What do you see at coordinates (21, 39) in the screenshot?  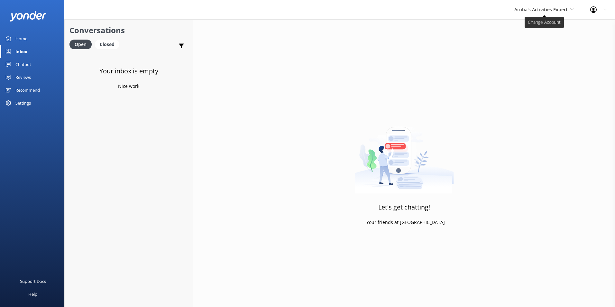 I see `div: Home` at bounding box center [21, 39].